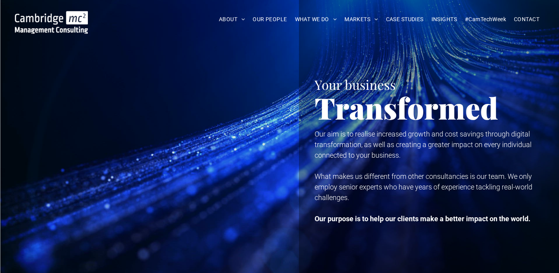 This screenshot has width=559, height=273. I want to click on a: #CamTechWeek, so click(485, 19).